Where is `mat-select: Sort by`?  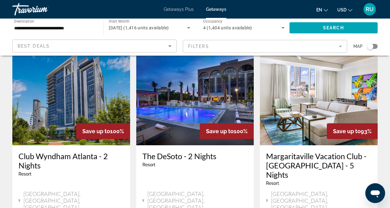 mat-select: Sort by is located at coordinates (94, 46).